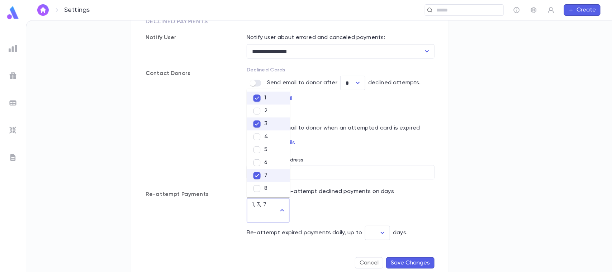  What do you see at coordinates (344, 128) in the screenshot?
I see `p: Send email to donor when an attempted card is expired` at bounding box center [344, 128].